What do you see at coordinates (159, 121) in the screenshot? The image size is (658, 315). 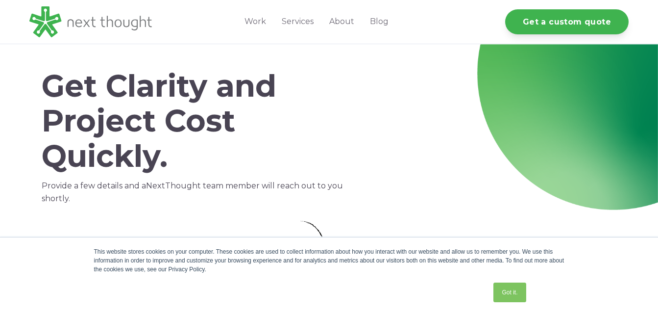 I see `span: Get Clarity and Project Cost Quickly.` at bounding box center [159, 121].